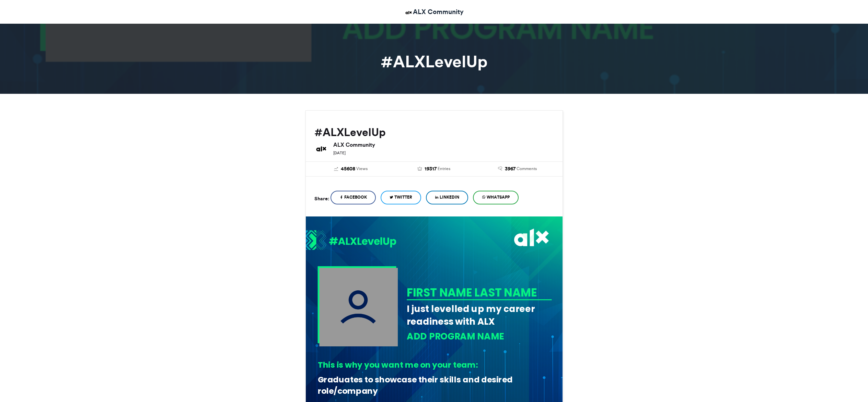  I want to click on img: user_filled.png, so click(358, 307).